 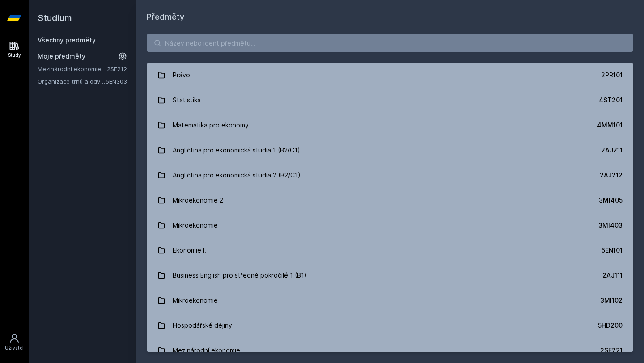 What do you see at coordinates (390, 225) in the screenshot?
I see `a: Mikroekonomie 3MI403` at bounding box center [390, 225].